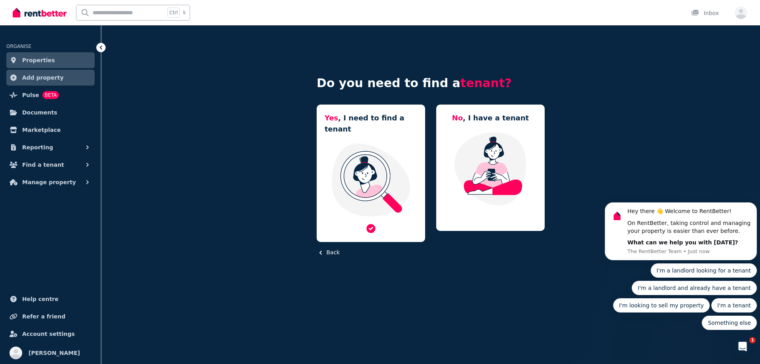  Describe the element at coordinates (50, 299) in the screenshot. I see `a: Help centre` at that location.